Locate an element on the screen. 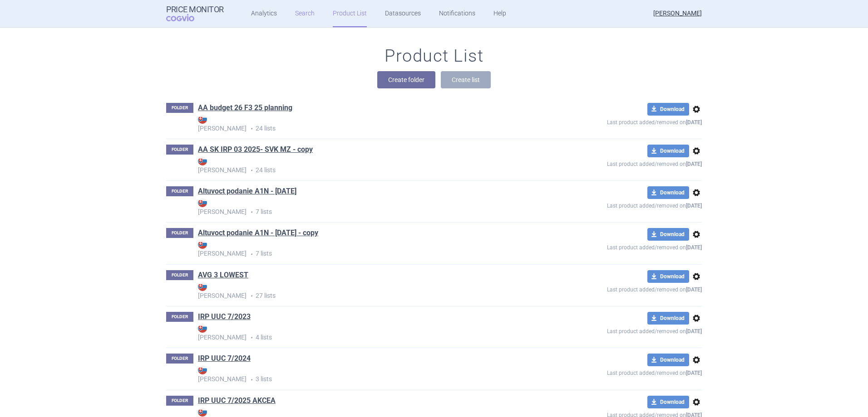 The height and width of the screenshot is (417, 868). h1: Product List is located at coordinates (434, 56).